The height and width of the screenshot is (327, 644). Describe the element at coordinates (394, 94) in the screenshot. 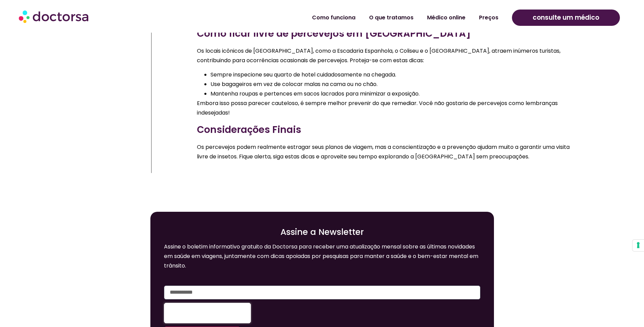

I see `li: Mantenha roupas e pertences em sacos lacrados para minimizar a exposição.` at that location.